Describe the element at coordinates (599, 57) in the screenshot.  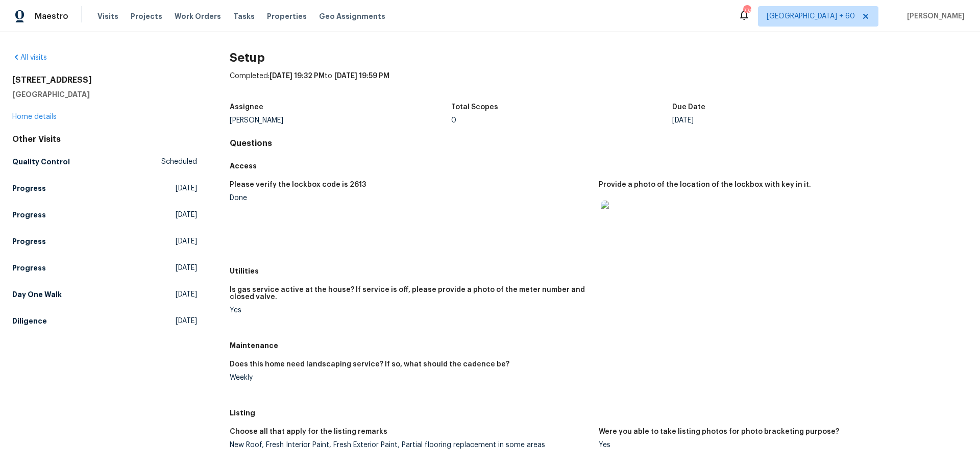
I see `h2: Setup` at that location.